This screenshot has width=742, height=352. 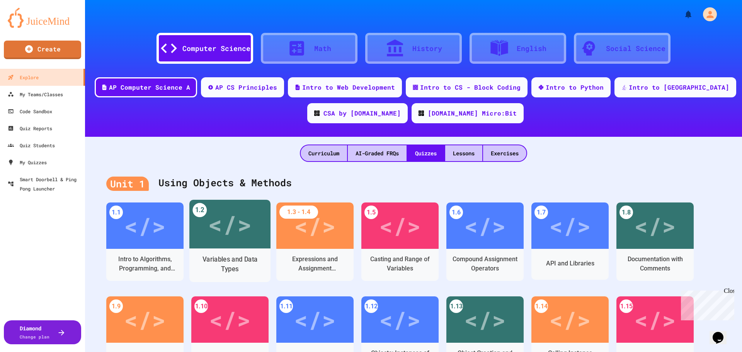 What do you see at coordinates (485, 264) in the screenshot?
I see `div: Compound Assignment Operators` at bounding box center [485, 264].